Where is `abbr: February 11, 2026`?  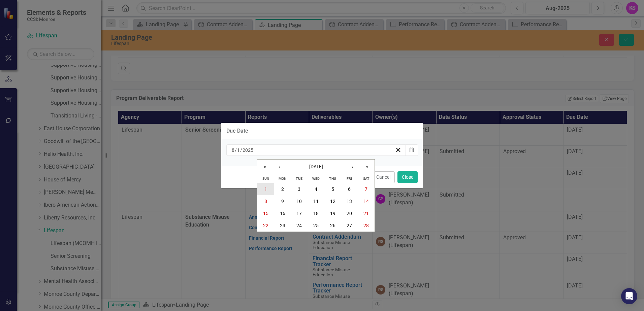
abbr: February 11, 2026 is located at coordinates (316, 201).